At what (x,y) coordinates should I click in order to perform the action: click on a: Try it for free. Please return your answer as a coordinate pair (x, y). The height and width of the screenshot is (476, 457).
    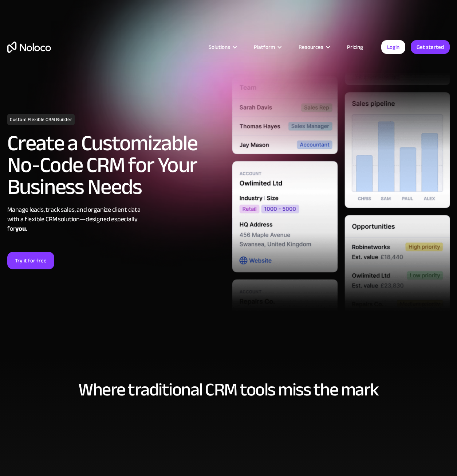
    Looking at the image, I should click on (30, 261).